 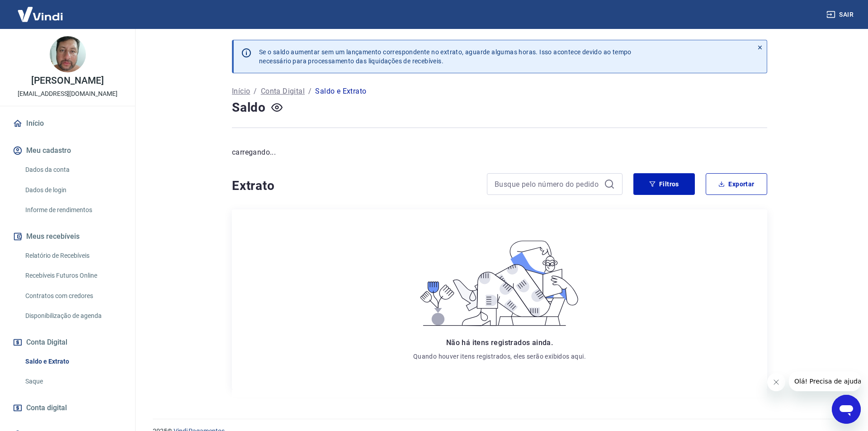 I want to click on a: Recebíveis Futuros Online, so click(x=73, y=276).